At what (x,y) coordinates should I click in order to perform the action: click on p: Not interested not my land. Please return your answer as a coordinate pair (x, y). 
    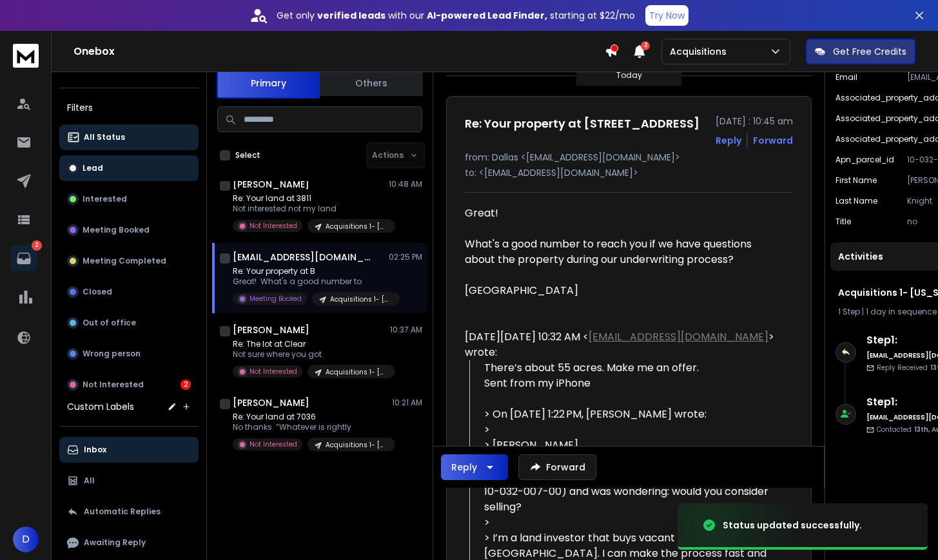
    Looking at the image, I should click on (310, 209).